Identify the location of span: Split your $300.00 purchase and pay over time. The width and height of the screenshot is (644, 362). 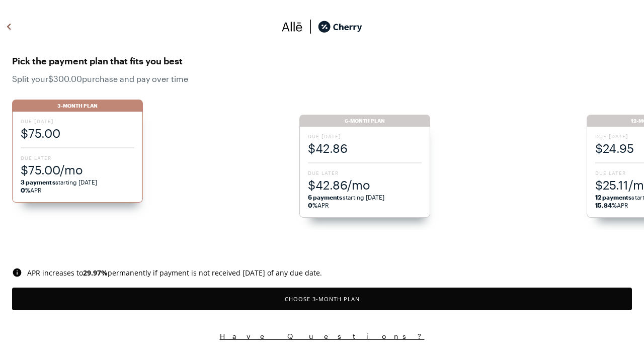
(322, 79).